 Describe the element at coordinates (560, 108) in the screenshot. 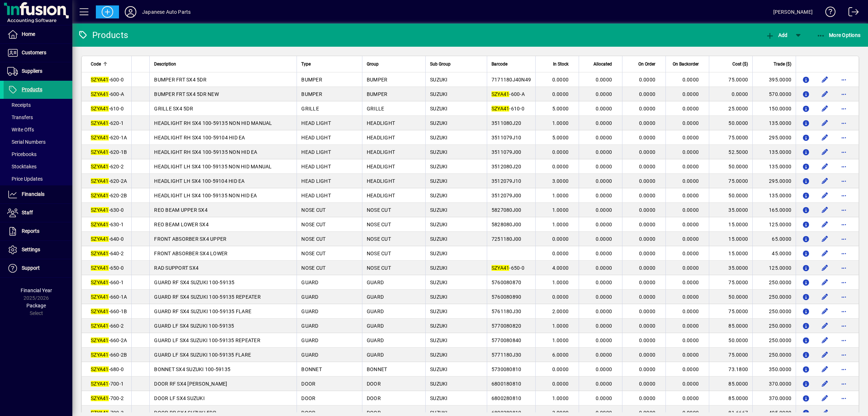

I see `span: 5.0000` at that location.